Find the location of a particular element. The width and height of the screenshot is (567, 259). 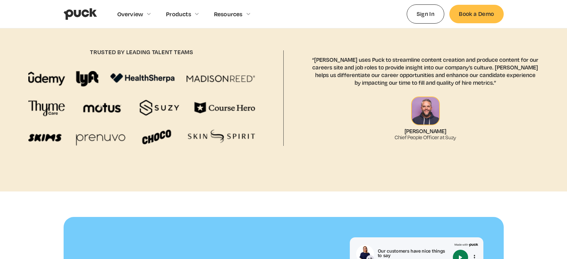

div: Our customers have nice things to say is located at coordinates (414, 253).